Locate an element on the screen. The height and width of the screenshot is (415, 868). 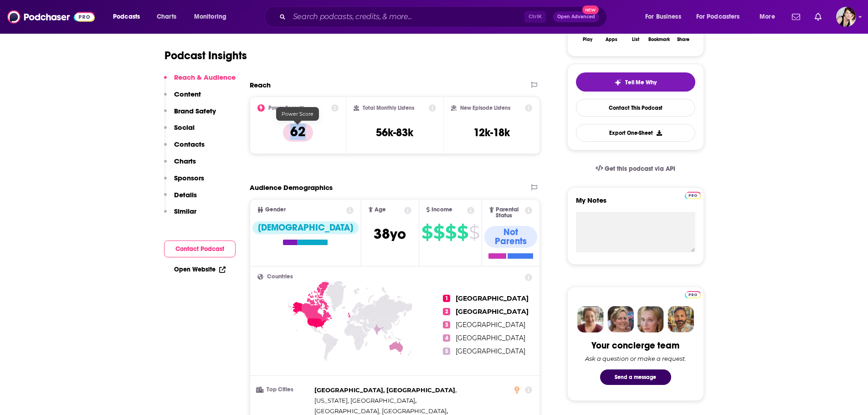
button: Reach & Audience is located at coordinates (200, 81).